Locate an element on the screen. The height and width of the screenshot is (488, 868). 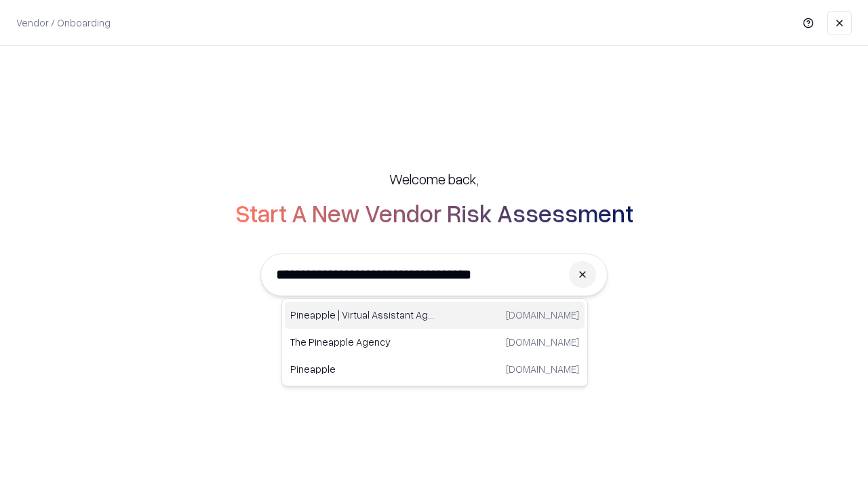
p: Pineapple is located at coordinates (362, 369).